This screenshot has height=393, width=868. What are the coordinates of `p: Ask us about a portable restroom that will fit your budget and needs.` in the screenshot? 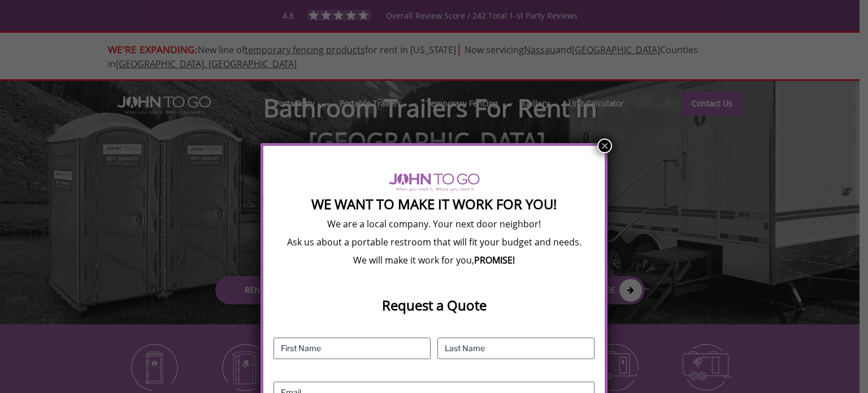 It's located at (434, 242).